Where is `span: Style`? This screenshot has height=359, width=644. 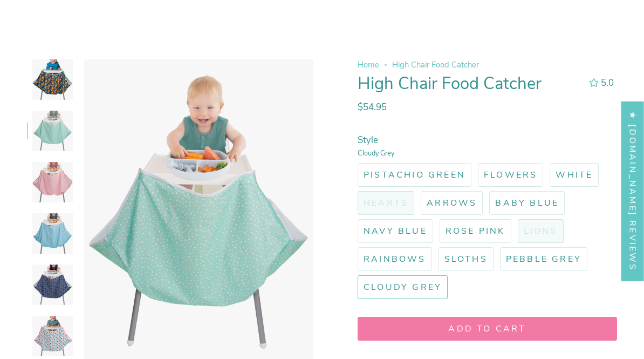 span: Style is located at coordinates (368, 140).